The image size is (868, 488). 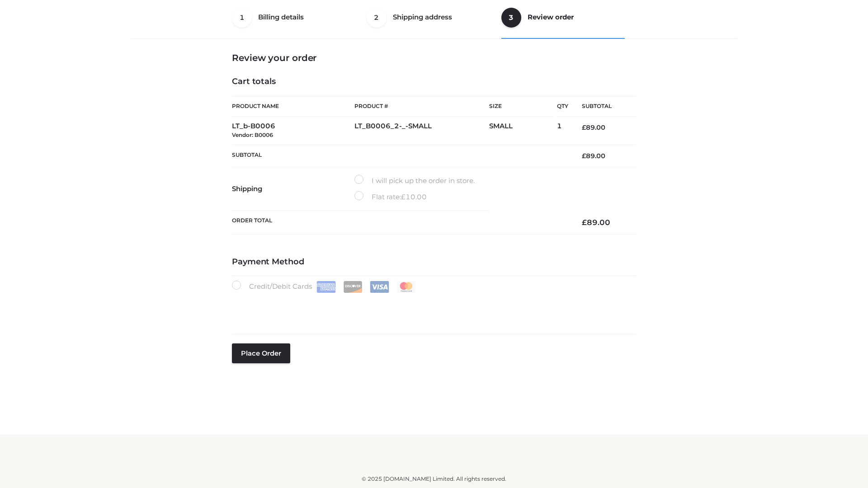 What do you see at coordinates (293, 106) in the screenshot?
I see `th: Product Name` at bounding box center [293, 106].